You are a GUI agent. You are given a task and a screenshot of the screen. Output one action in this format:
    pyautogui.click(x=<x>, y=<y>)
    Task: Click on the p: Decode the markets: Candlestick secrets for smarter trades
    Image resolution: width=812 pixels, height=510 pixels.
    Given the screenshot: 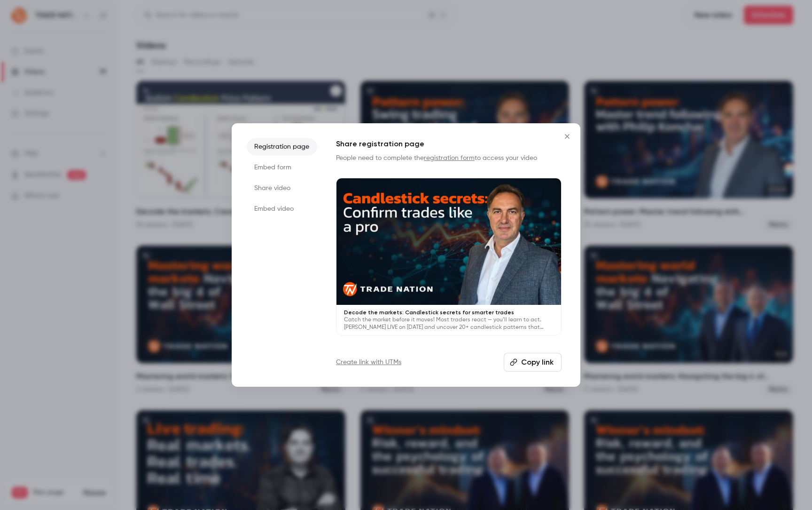 What is the action you would take?
    pyautogui.click(x=449, y=312)
    